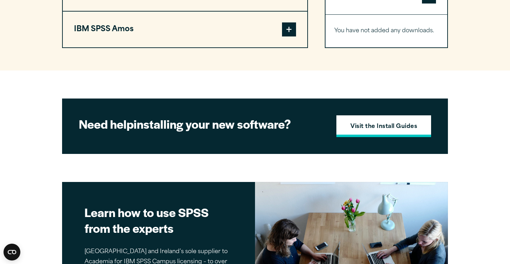 This screenshot has height=264, width=510. I want to click on strong: Visit the Install Guides, so click(384, 127).